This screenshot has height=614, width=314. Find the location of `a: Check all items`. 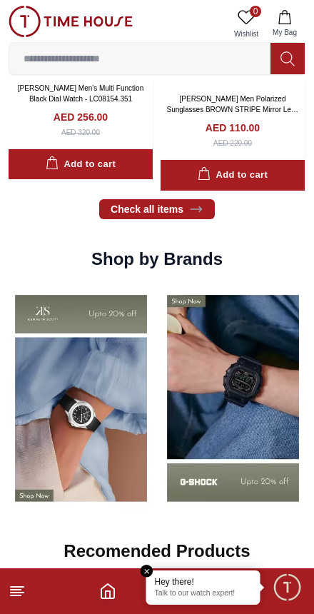

a: Check all items is located at coordinates (157, 209).